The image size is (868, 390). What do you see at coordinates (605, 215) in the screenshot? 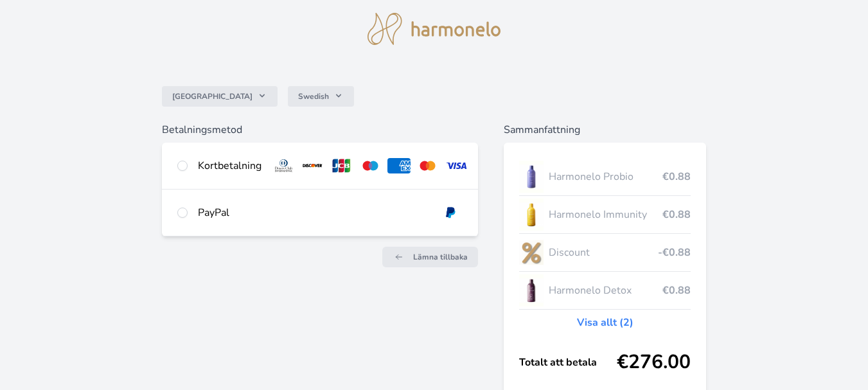
I see `span: Harmonelo Immunity` at bounding box center [605, 215].